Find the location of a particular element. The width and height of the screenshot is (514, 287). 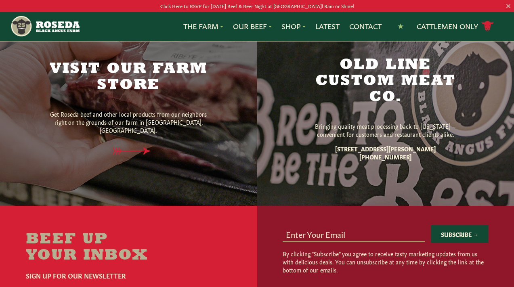

button: Subscribe → is located at coordinates (459, 234).